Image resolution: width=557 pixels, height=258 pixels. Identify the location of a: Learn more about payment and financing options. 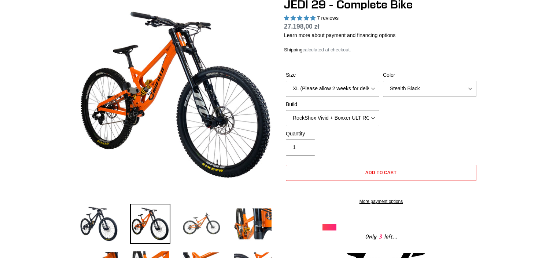
(340, 35).